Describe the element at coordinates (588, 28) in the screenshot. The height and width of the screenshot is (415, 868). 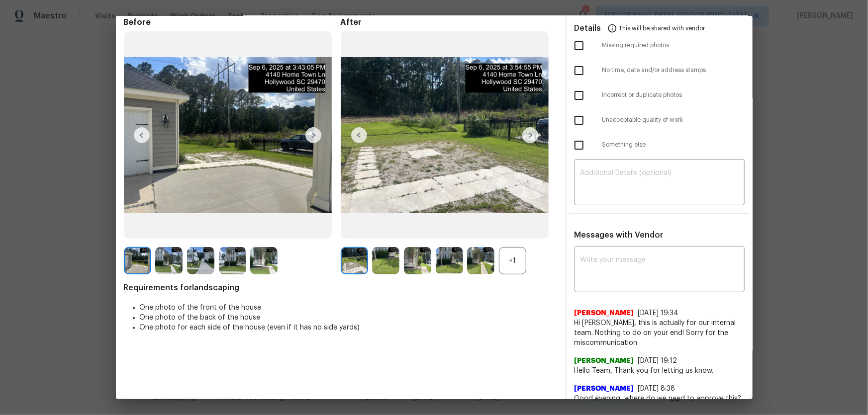
I see `span: Details` at that location.